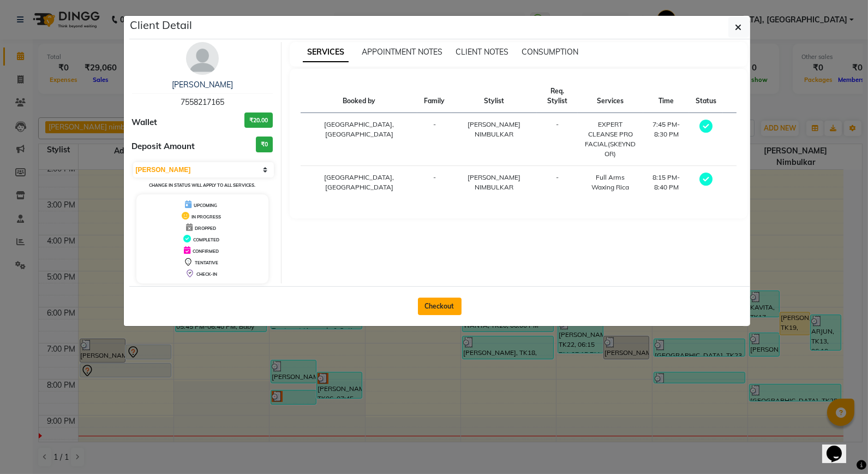  Describe the element at coordinates (161, 25) in the screenshot. I see `h5: Client Detail` at that location.